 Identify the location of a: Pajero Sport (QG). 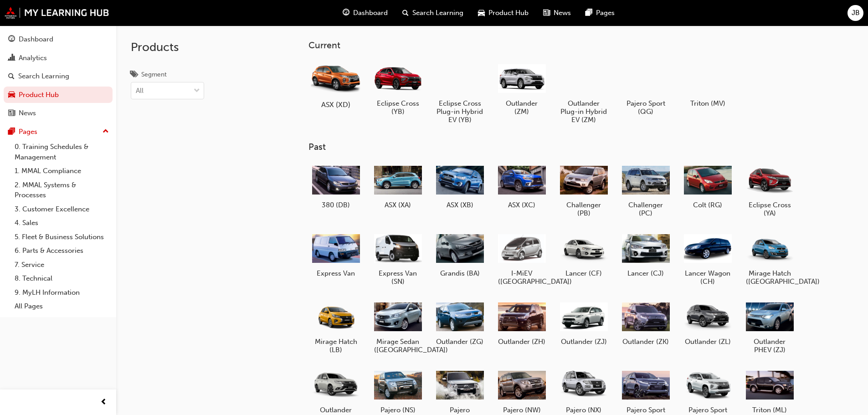
(646, 89).